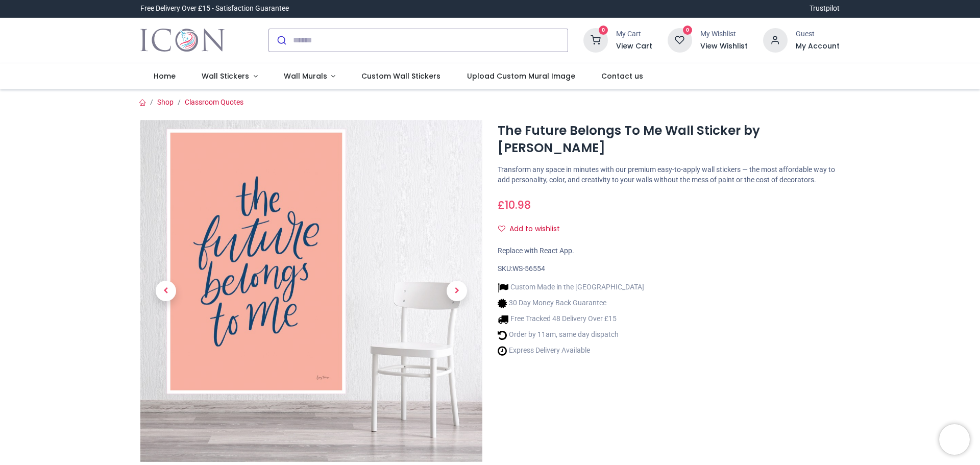 The image size is (980, 465). What do you see at coordinates (634, 47) in the screenshot?
I see `a: View Cart` at bounding box center [634, 47].